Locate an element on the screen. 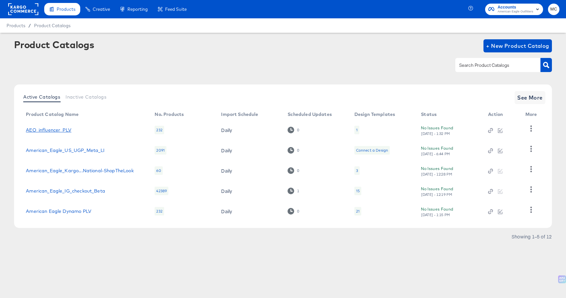 This screenshot has width=566, height=298. div: No. Products is located at coordinates (169, 114).